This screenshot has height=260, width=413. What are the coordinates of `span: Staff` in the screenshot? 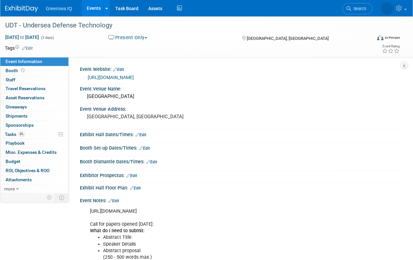 It's located at (10, 80).